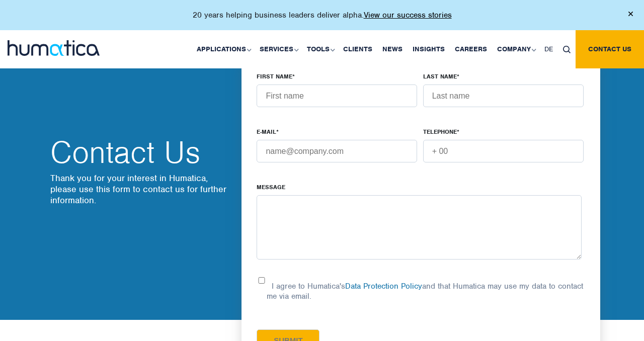 This screenshot has height=341, width=644. What do you see at coordinates (337, 96) in the screenshot?
I see `input: First name` at bounding box center [337, 96].